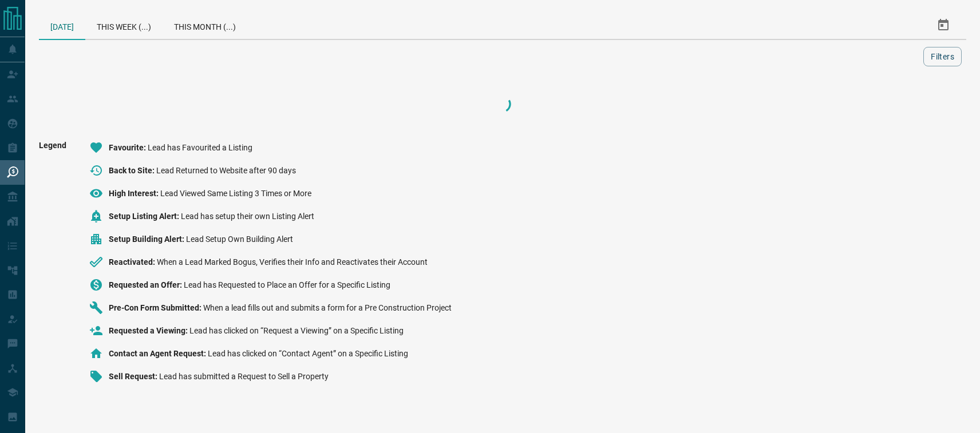 The width and height of the screenshot is (980, 433). What do you see at coordinates (123, 25) in the screenshot?
I see `div: This Week (...)` at bounding box center [123, 25].